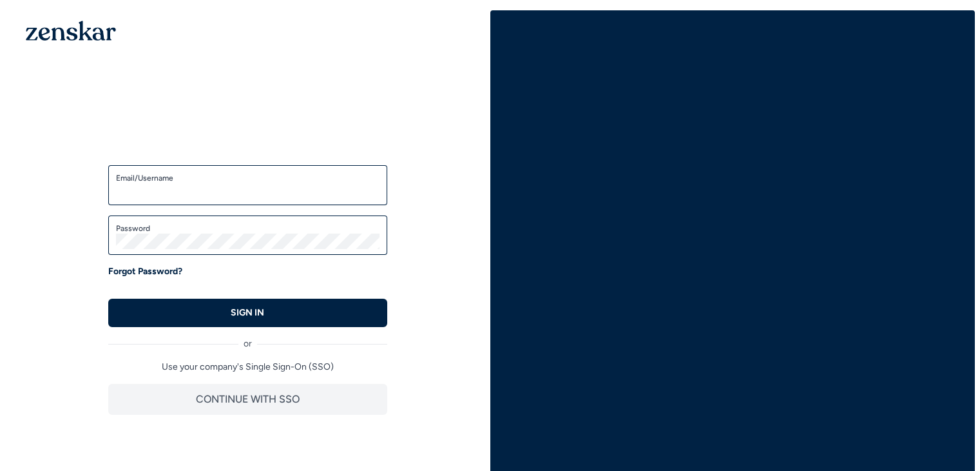  Describe the element at coordinates (247, 313) in the screenshot. I see `button: SIGN IN` at that location.